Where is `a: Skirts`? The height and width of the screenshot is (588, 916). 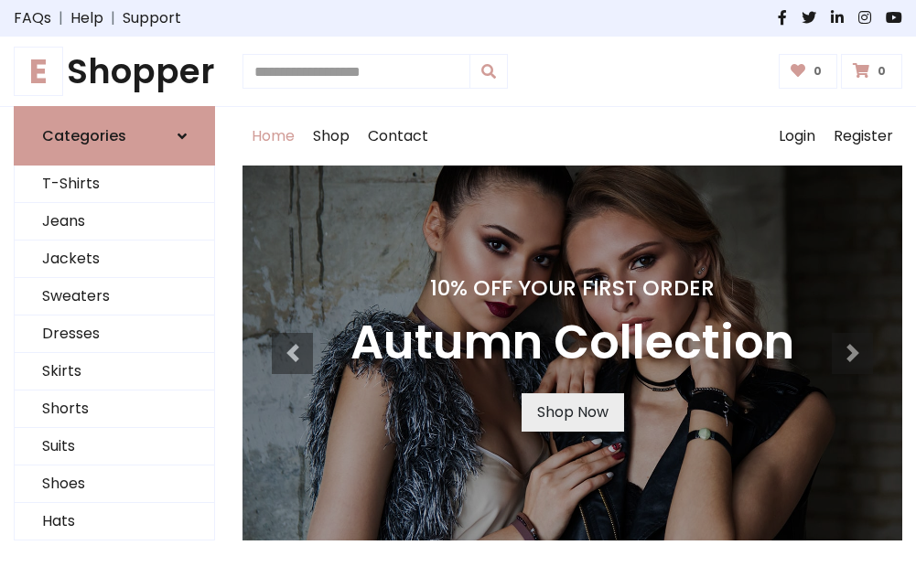
a: Skirts is located at coordinates (114, 371).